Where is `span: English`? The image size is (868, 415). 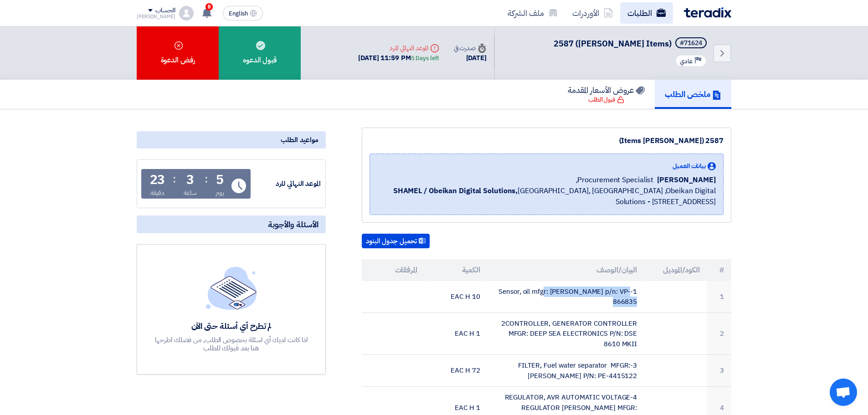 span: English is located at coordinates (239, 13).